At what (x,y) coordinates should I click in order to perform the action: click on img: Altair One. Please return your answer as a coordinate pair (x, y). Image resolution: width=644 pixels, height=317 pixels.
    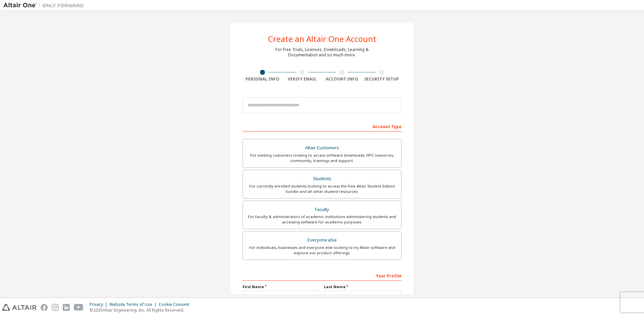
    Looking at the image, I should click on (45, 5).